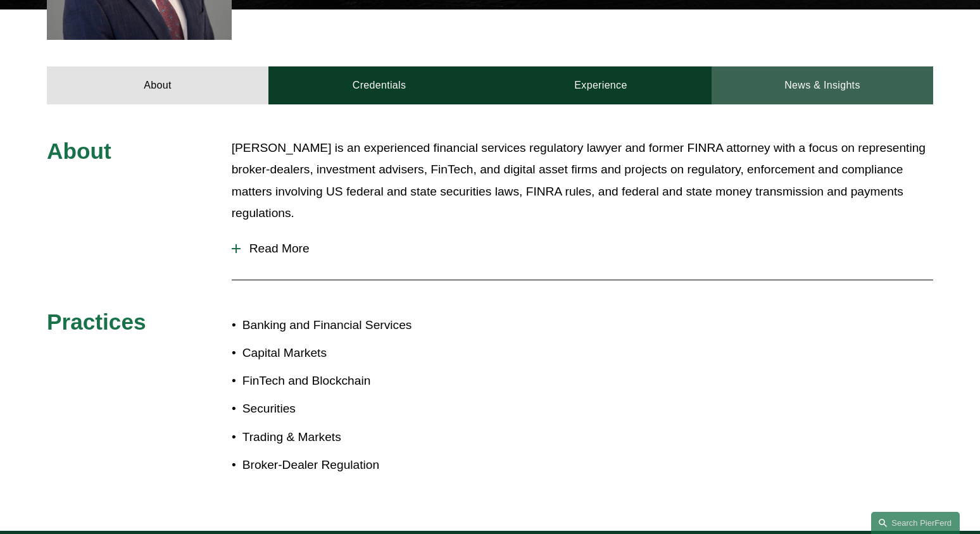 The width and height of the screenshot is (980, 534). Describe the element at coordinates (587, 248) in the screenshot. I see `span: Read More` at that location.